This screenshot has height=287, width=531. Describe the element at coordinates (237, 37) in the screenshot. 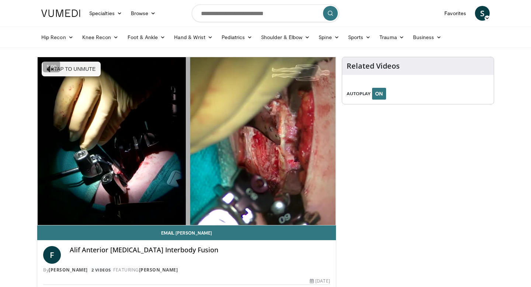

I see `a: Pediatrics` at that location.